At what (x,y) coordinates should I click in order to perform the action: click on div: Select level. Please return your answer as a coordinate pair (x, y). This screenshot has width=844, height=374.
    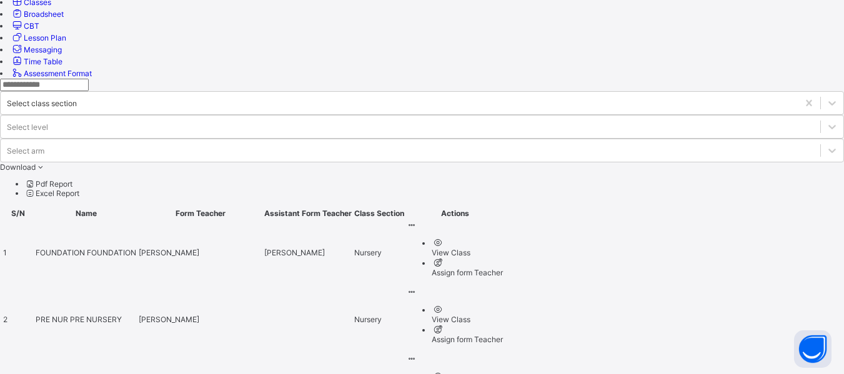
    Looking at the image, I should click on (27, 127).